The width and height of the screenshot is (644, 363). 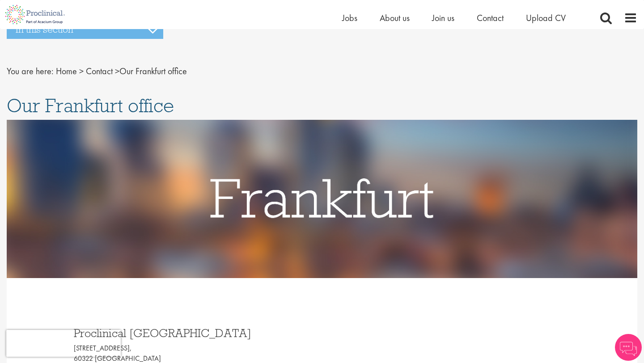 I want to click on span: Upload CV, so click(x=545, y=18).